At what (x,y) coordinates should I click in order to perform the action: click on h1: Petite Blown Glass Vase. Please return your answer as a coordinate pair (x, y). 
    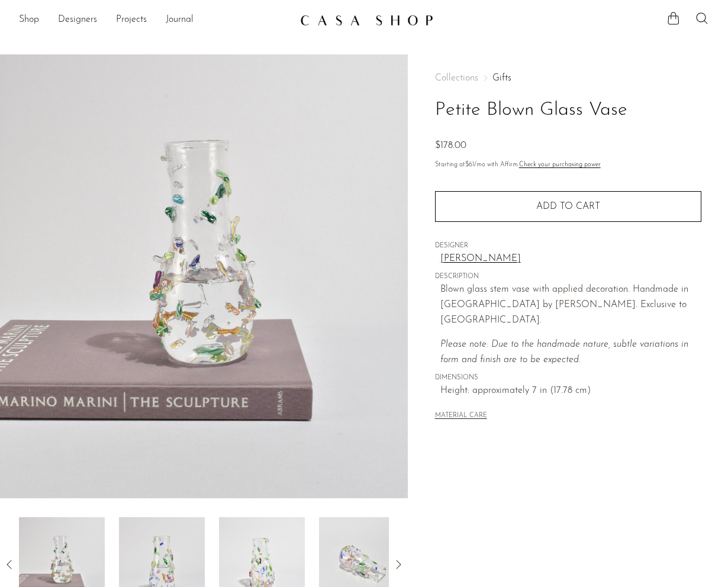
    Looking at the image, I should click on (568, 110).